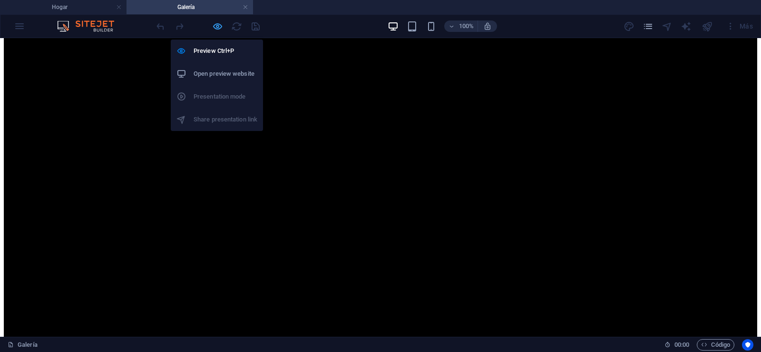  What do you see at coordinates (677, 344) in the screenshot?
I see `h6: Tiempo de sesión` at bounding box center [677, 344].